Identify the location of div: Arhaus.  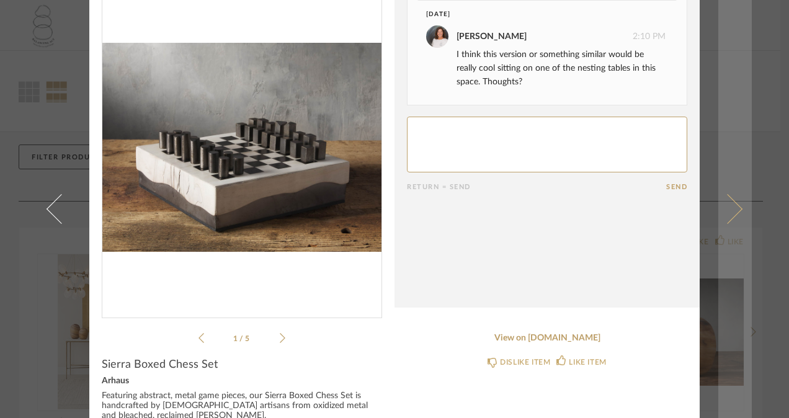
(242, 381).